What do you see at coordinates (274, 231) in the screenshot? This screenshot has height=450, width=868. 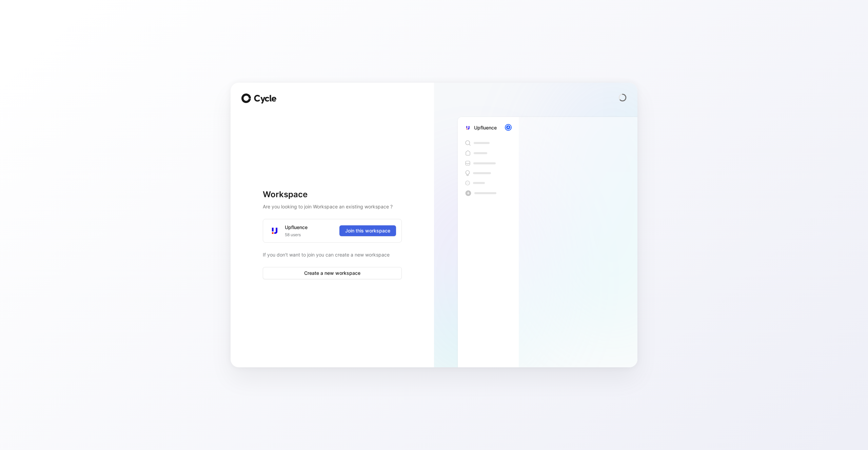 I see `img: logo` at bounding box center [274, 231].